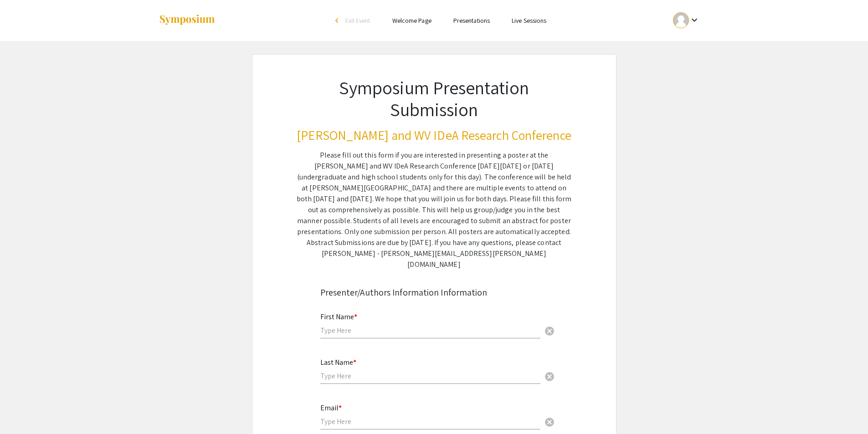 The image size is (868, 434). What do you see at coordinates (434, 98) in the screenshot?
I see `h1: Symposium Presentation Submission` at bounding box center [434, 98].